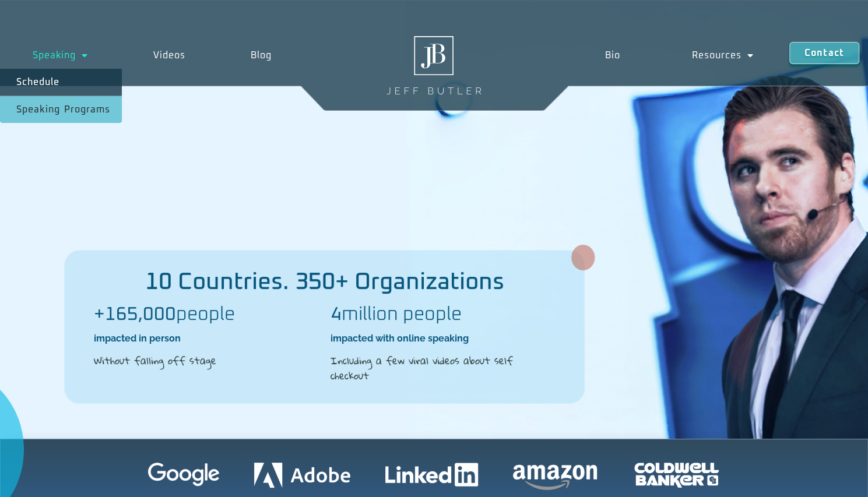 This screenshot has height=497, width=868. Describe the element at coordinates (679, 55) in the screenshot. I see `nav: Menu` at that location.